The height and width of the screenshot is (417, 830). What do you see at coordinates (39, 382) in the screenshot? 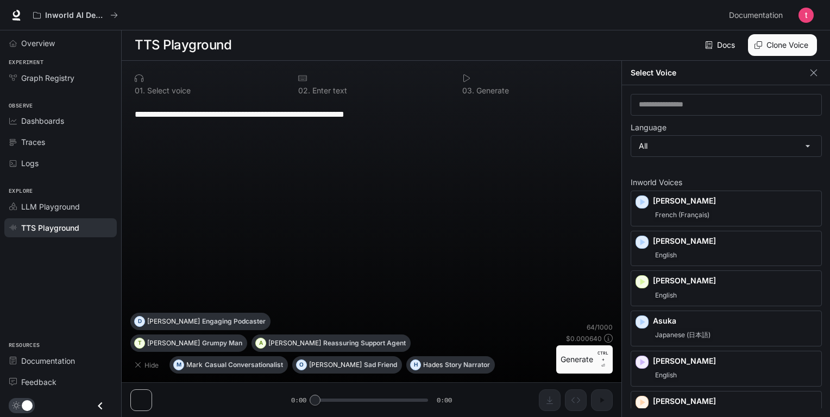
I see `span: Feedback` at bounding box center [39, 382].